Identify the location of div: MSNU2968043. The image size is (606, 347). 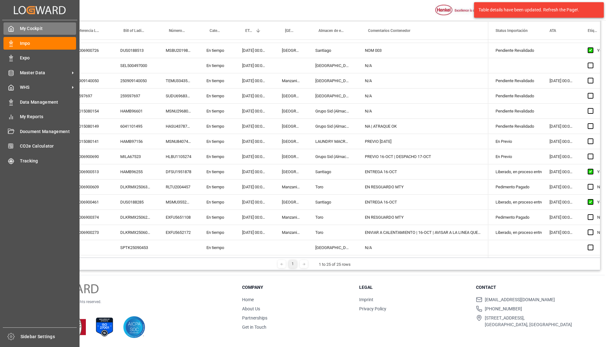
(178, 111).